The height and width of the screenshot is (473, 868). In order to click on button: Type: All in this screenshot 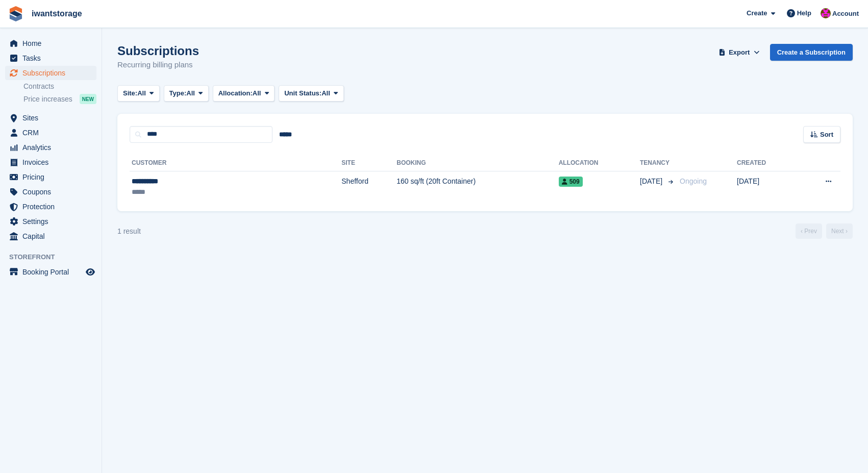, I will do `click(186, 94)`.